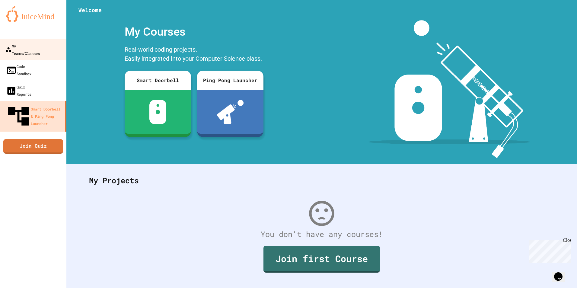 The image size is (577, 288). I want to click on div: Chat with us now!Close, so click(22, 20).